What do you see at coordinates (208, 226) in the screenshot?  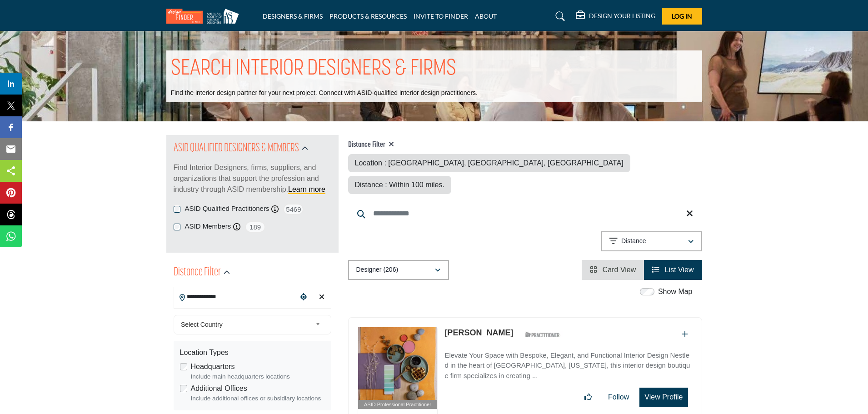 I see `label: ASID Members` at bounding box center [208, 226].